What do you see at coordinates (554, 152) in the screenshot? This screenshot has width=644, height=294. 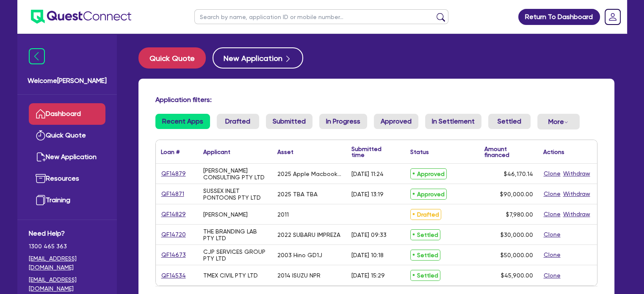 I see `div: Actions` at bounding box center [554, 152].